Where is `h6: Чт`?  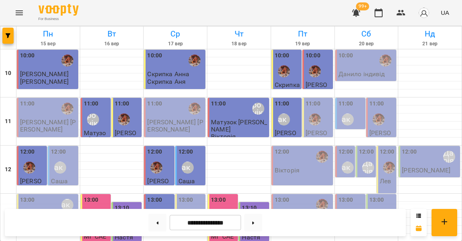
h6: Чт is located at coordinates (239, 34).